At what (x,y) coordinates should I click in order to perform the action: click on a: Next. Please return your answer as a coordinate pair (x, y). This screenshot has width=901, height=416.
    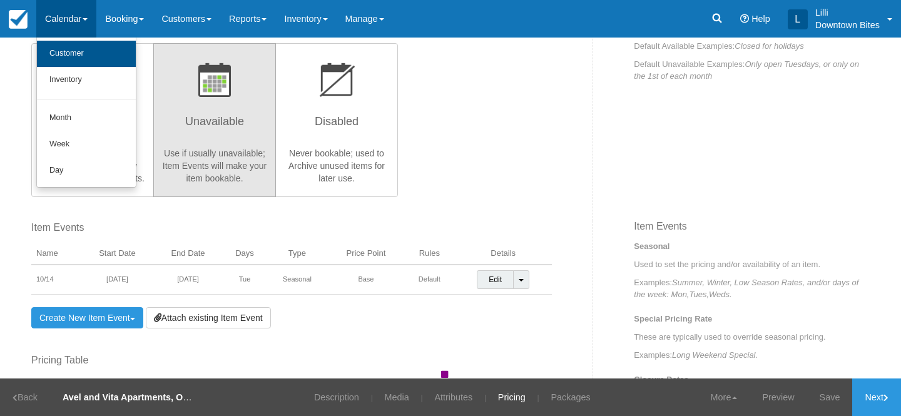
    Looking at the image, I should click on (877, 397).